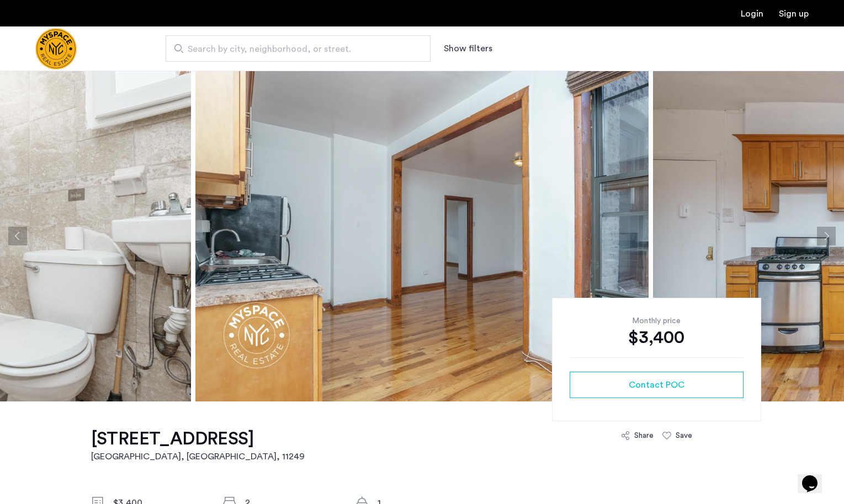  I want to click on a: Cazamio Logo, so click(56, 49).